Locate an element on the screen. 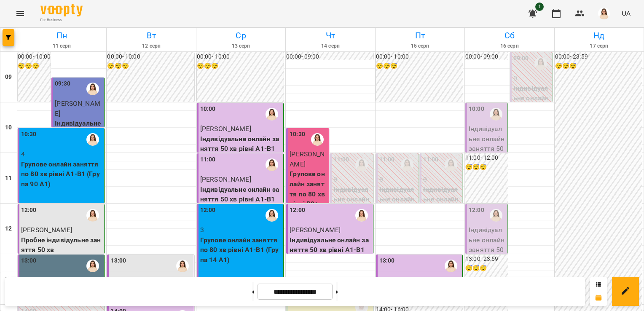  h6: Пт is located at coordinates (420, 35).